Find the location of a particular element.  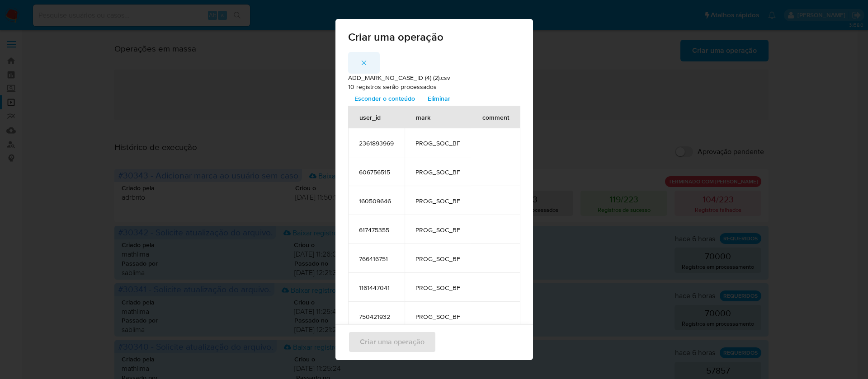

p: 10 registros serão processados is located at coordinates (434, 87).